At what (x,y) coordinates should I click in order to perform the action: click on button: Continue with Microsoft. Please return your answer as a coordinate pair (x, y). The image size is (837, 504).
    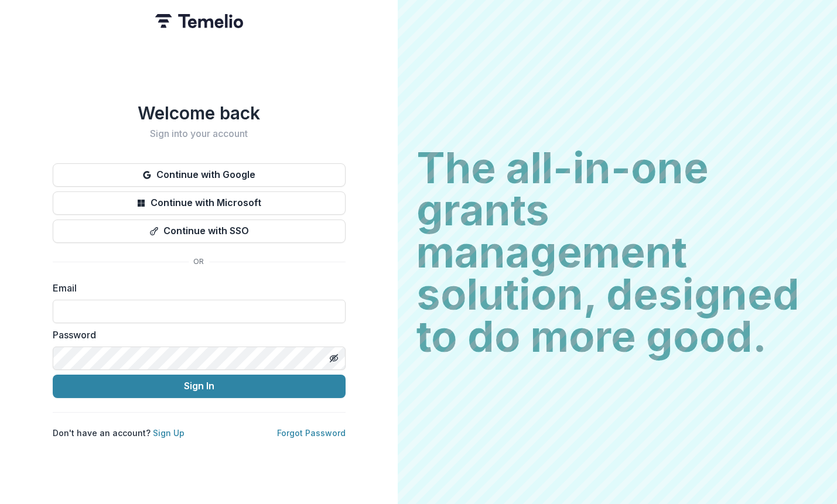
    Looking at the image, I should click on (199, 203).